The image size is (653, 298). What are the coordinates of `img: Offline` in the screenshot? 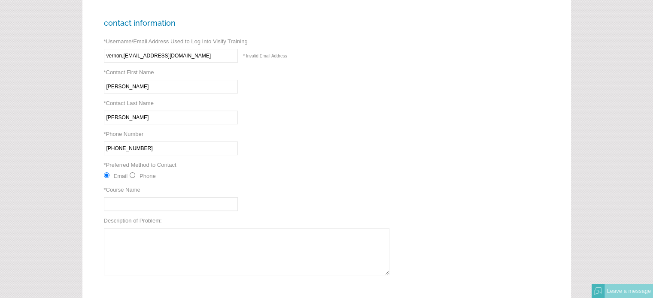 It's located at (598, 292).